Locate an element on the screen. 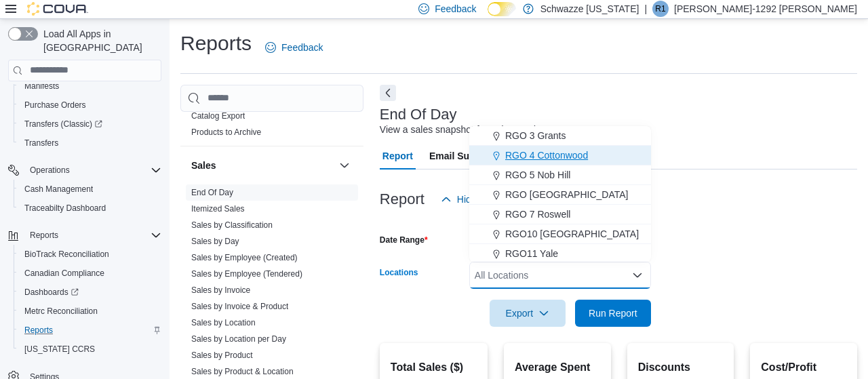 The image size is (868, 379). a: End Of Day is located at coordinates (212, 193).